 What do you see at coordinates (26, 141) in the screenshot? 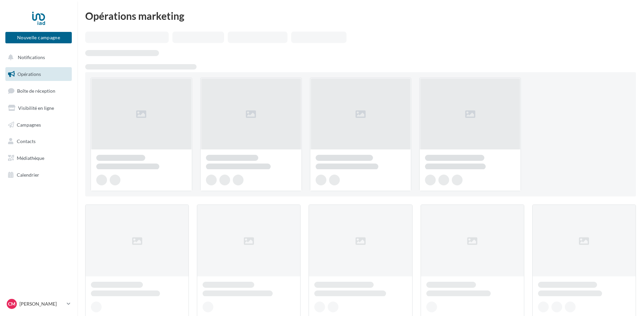
I see `span: Contacts` at bounding box center [26, 141].